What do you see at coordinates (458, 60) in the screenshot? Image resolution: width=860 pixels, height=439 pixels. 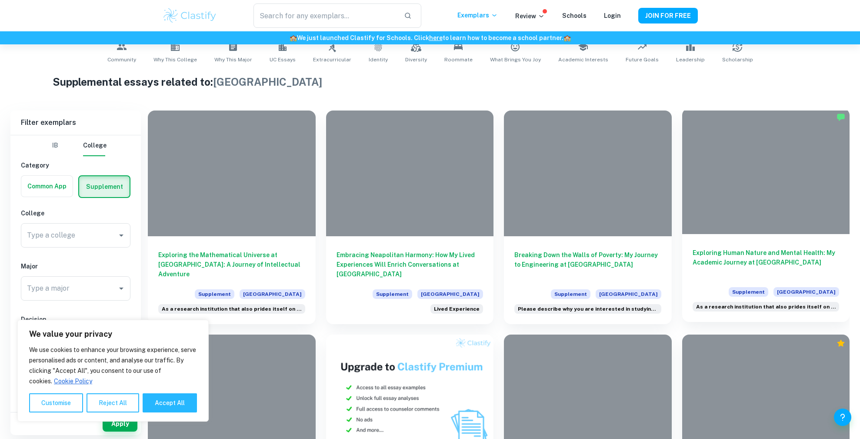 I see `span: Roommate` at bounding box center [458, 60].